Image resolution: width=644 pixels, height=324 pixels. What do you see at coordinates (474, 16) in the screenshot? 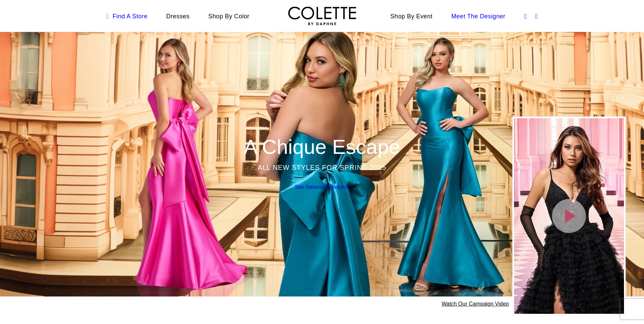
I see `a: Meet the designer` at bounding box center [474, 16].